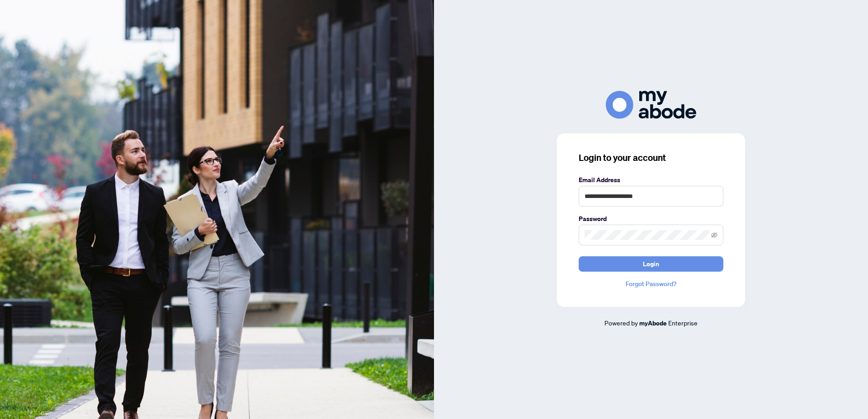  Describe the element at coordinates (715, 235) in the screenshot. I see `span: eye-invisible` at that location.